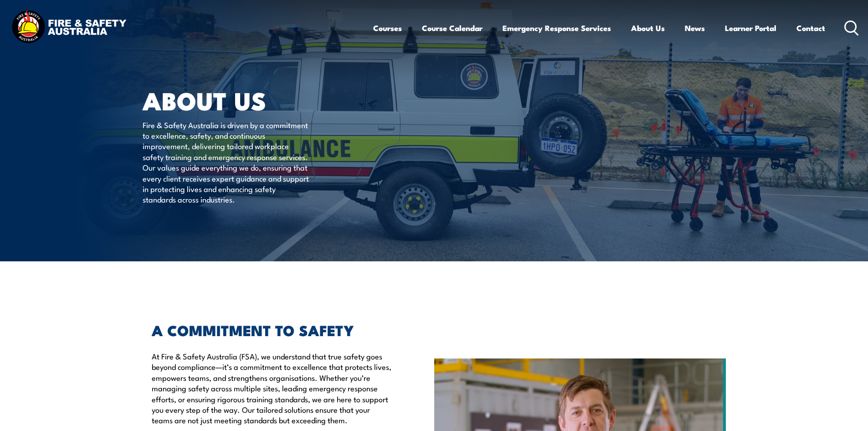 This screenshot has width=868, height=431. Describe the element at coordinates (225, 162) in the screenshot. I see `p: Fire & Safety Australia is driven by a commitment to excellence, safety, and continuous improveme...` at that location.